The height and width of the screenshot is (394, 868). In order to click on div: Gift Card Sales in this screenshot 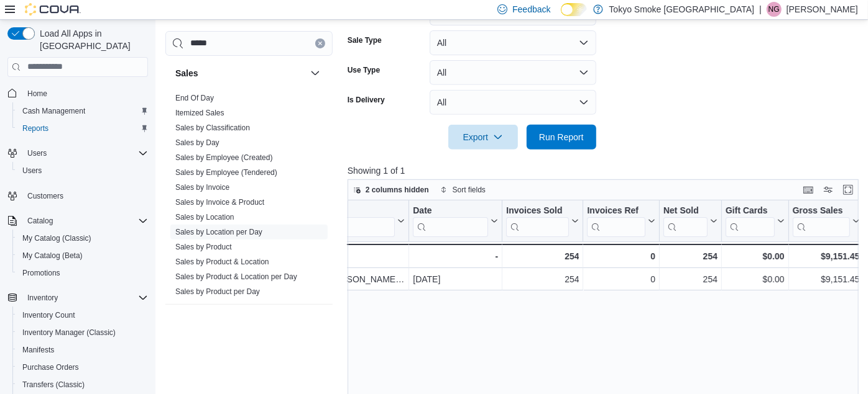, I will do `click(749, 220)`.